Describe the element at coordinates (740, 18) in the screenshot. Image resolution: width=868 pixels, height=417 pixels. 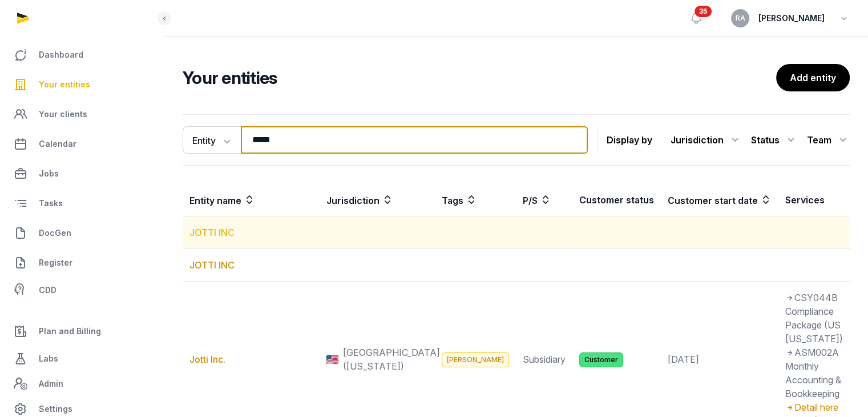
I see `button: RA` at that location.